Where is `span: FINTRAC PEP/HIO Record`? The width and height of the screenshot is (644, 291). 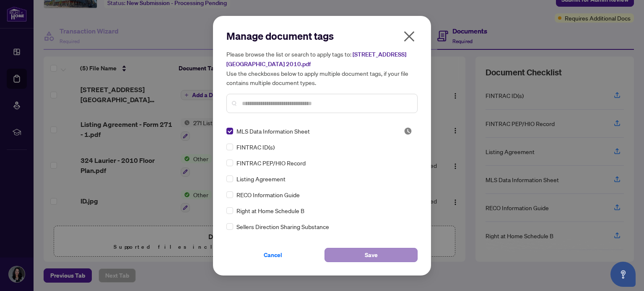
span: FINTRAC PEP/HIO Record is located at coordinates (271, 163).